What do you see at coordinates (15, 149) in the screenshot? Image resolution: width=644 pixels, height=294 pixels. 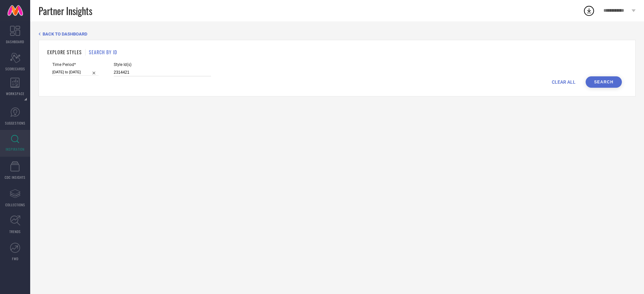 I see `span: INSPIRATION` at bounding box center [15, 149].